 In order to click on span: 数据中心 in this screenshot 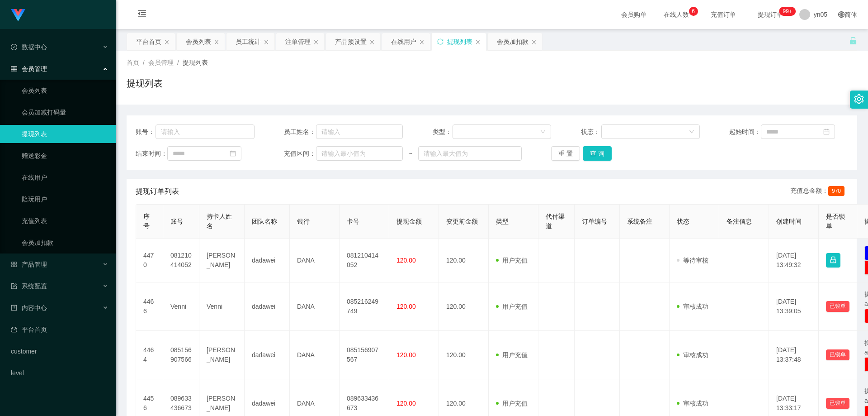, I will do `click(29, 47)`.